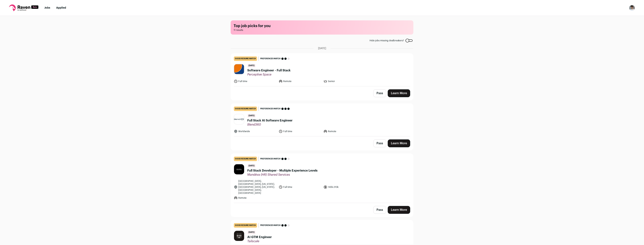  What do you see at coordinates (239, 69) in the screenshot?
I see `img: b66d271da138bff6516c32c7371c948c11655596ef4d2ede264272552620a1c8.jpg` at bounding box center [239, 69].